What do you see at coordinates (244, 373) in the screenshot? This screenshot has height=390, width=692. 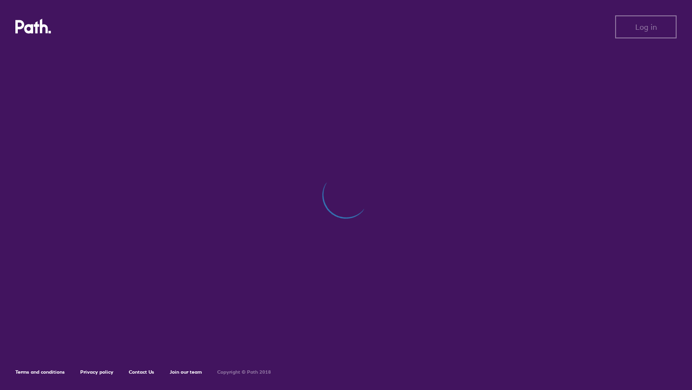 I see `h6: Copyright © Path 2018` at bounding box center [244, 373].